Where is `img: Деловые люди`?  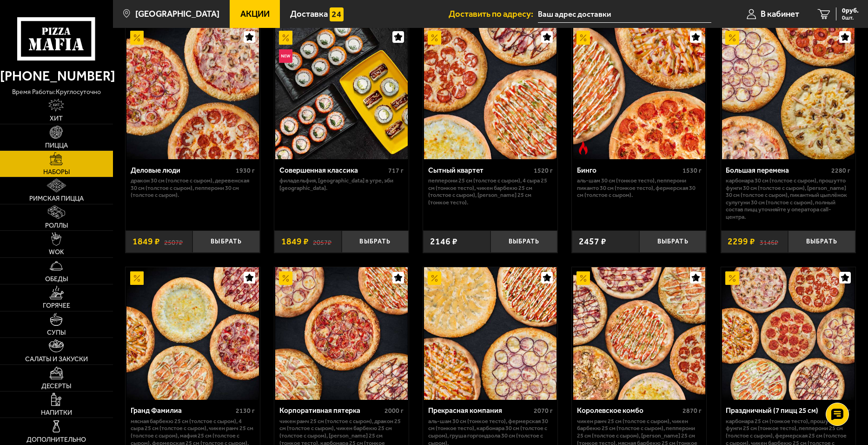
img: Деловые люди is located at coordinates (192, 93).